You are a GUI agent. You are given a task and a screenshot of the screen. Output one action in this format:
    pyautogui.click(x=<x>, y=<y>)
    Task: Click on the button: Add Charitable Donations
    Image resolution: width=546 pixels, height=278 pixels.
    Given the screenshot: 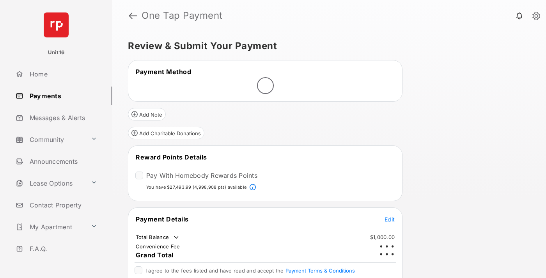 What is the action you would take?
    pyautogui.click(x=166, y=133)
    